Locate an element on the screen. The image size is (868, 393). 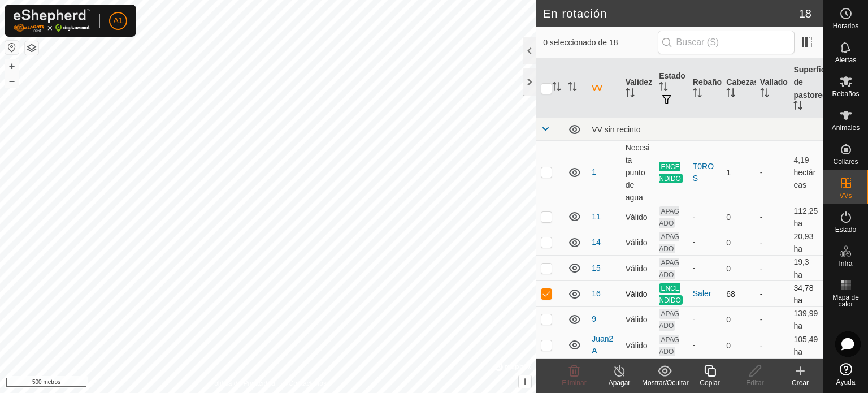
button: Restablecer mapa is located at coordinates (12, 47).